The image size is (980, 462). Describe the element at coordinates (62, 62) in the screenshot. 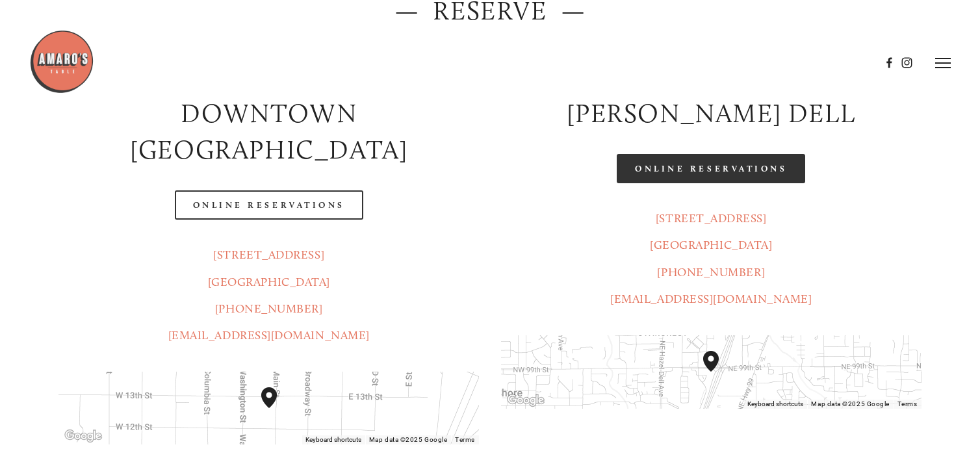

I see `img: Amaro's Table` at that location.